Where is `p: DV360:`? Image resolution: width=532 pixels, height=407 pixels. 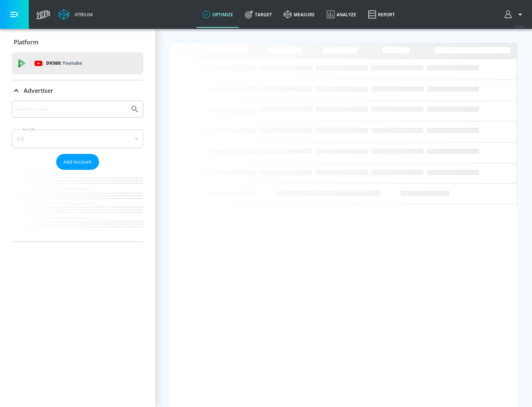
p: DV360: is located at coordinates (64, 63).